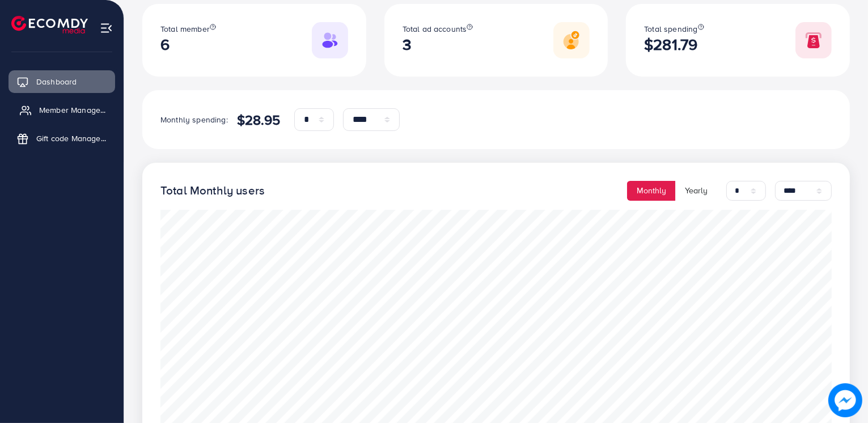  I want to click on h2: 6, so click(188, 44).